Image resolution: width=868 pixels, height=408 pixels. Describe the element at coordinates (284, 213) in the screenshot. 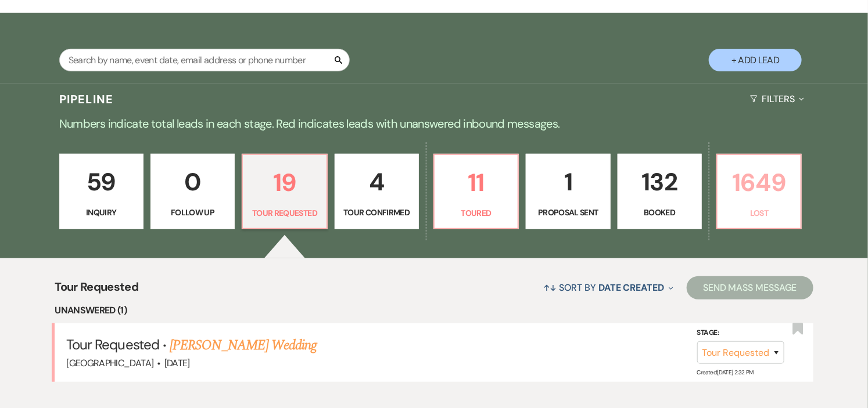

I see `p: Tour Requested` at that location.